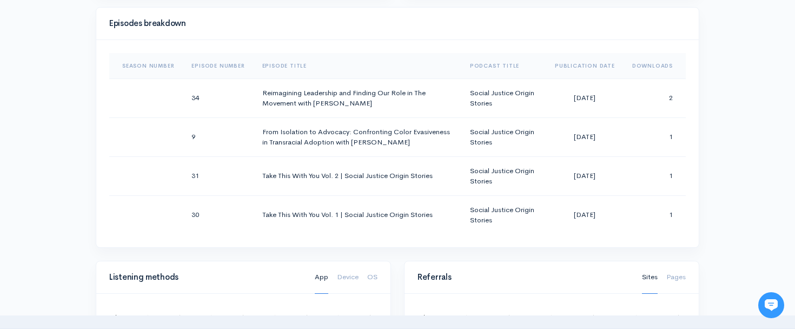 The image size is (795, 329). I want to click on a: Sites, so click(649, 277).